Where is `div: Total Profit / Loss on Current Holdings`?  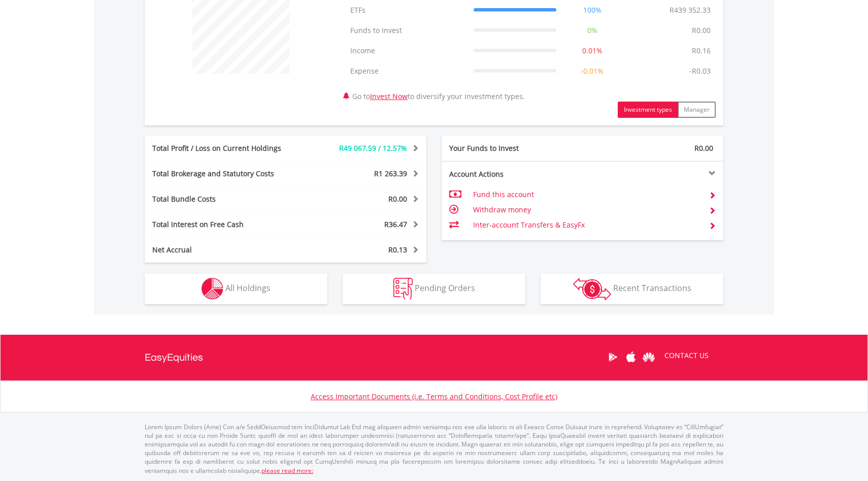 div: Total Profit / Loss on Current Holdings is located at coordinates (227, 148).